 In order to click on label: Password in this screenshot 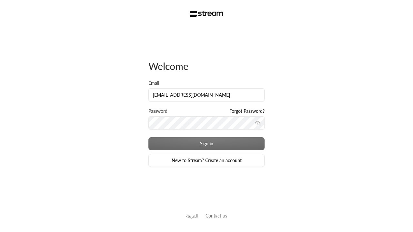, I will do `click(158, 111)`.